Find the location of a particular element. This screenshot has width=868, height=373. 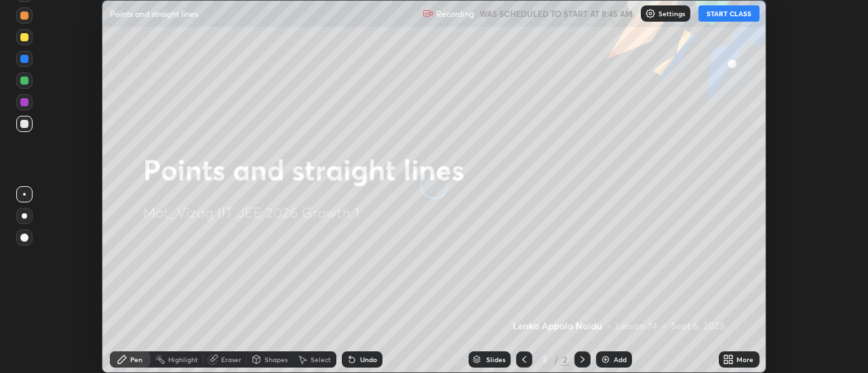

div: Eraser is located at coordinates (231, 359).